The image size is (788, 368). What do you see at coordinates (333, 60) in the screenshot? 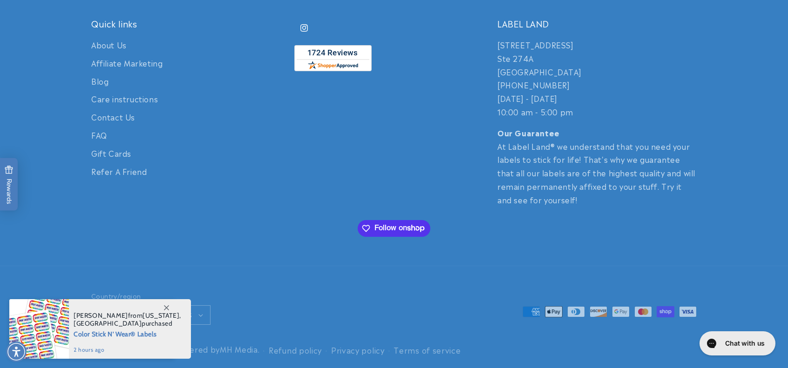
I see `a: shopperapproved.com` at bounding box center [333, 60].